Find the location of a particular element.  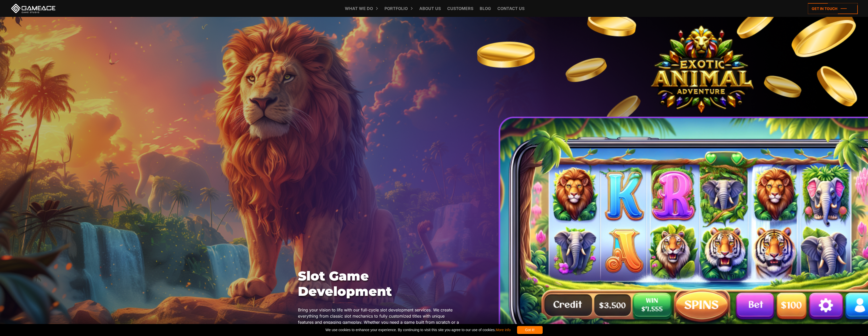

a: Get in touch is located at coordinates (833, 8).